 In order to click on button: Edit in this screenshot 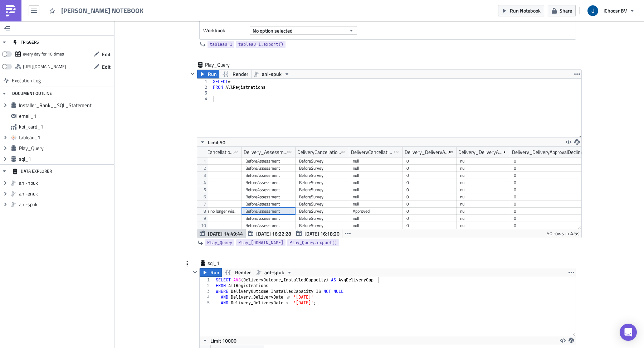, I will do `click(102, 67)`.